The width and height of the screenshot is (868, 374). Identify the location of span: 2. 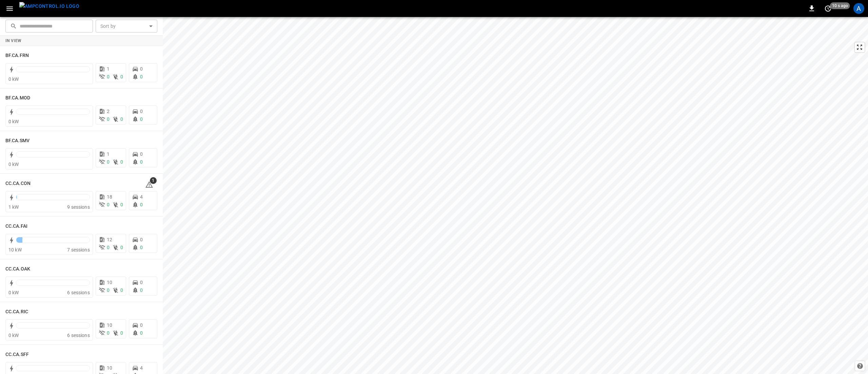
(108, 112).